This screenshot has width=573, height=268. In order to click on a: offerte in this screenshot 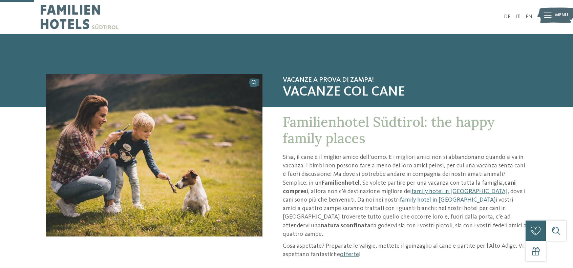, I will do `click(349, 254)`.